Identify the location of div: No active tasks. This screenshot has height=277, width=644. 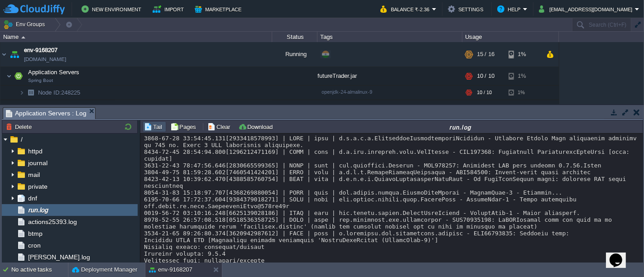
(39, 270).